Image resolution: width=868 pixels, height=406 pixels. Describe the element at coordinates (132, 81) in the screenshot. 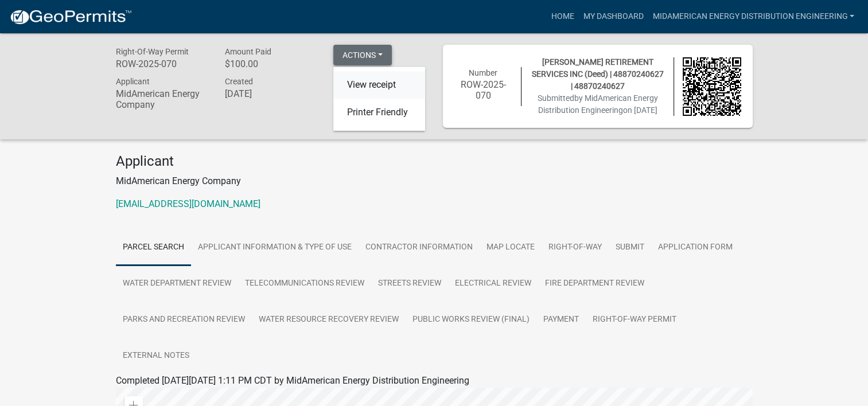

I see `span: Applicant` at that location.